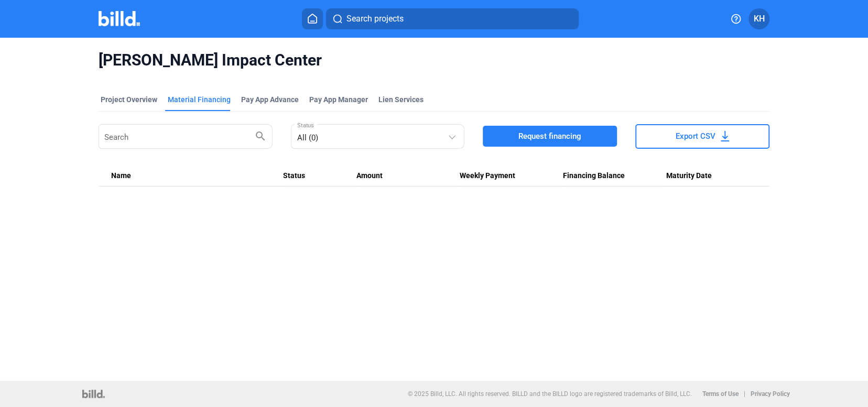 This screenshot has height=407, width=868. Describe the element at coordinates (270, 100) in the screenshot. I see `div: Pay App Advance` at that location.